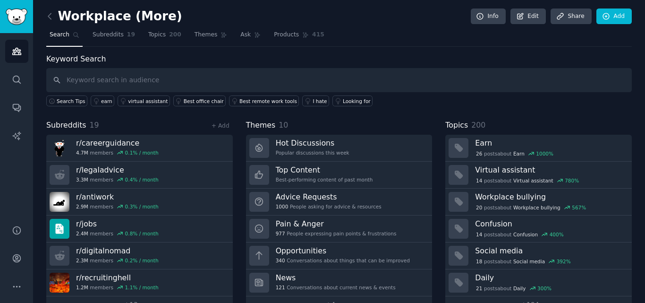 This screenshot has height=303, width=645. I want to click on span: 340, so click(280, 260).